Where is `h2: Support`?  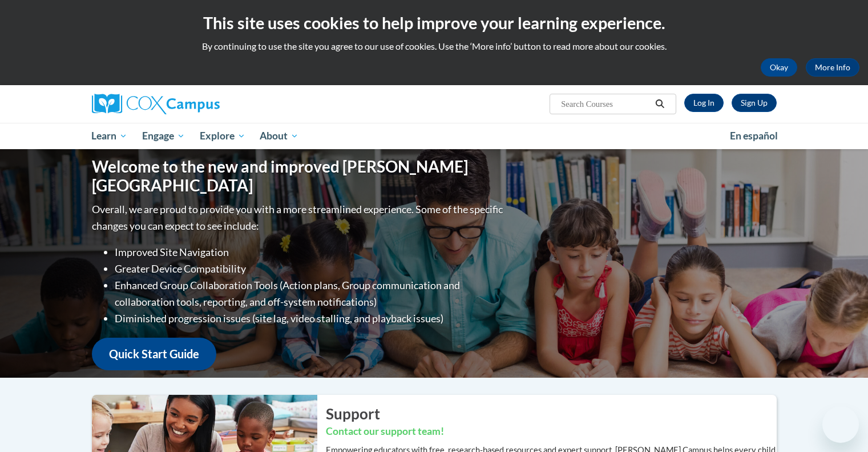 h2: Support is located at coordinates (551, 414).